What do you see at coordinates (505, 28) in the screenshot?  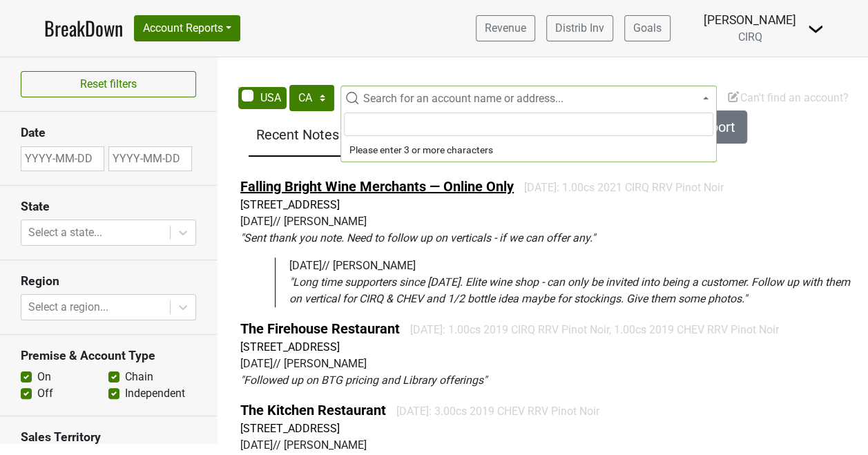 I see `a: Revenue` at bounding box center [505, 28].